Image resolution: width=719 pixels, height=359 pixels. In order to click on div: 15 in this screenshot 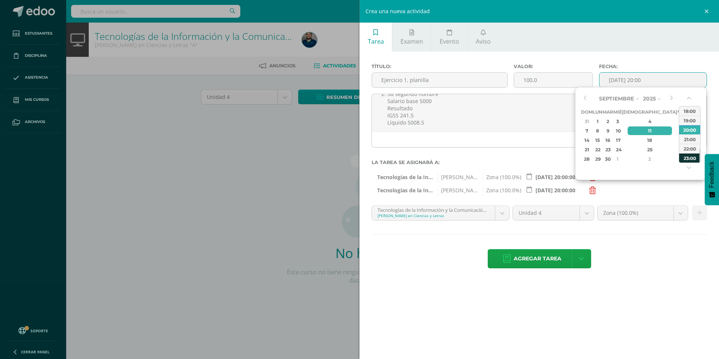, I will do `click(598, 140)`.